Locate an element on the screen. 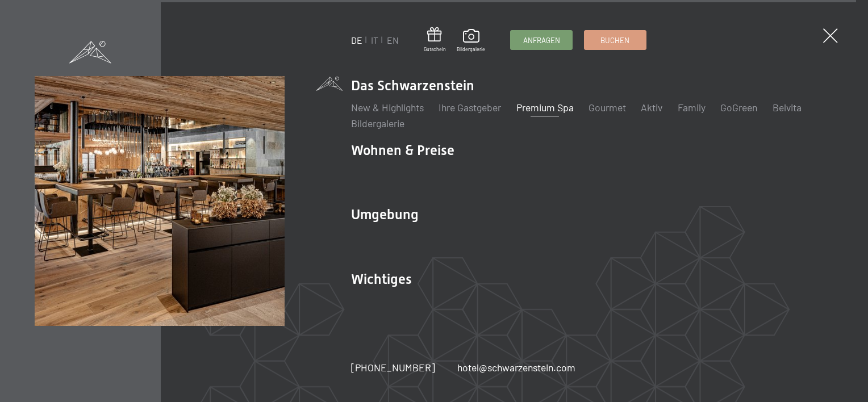  span: Gutschein is located at coordinates (435, 50).